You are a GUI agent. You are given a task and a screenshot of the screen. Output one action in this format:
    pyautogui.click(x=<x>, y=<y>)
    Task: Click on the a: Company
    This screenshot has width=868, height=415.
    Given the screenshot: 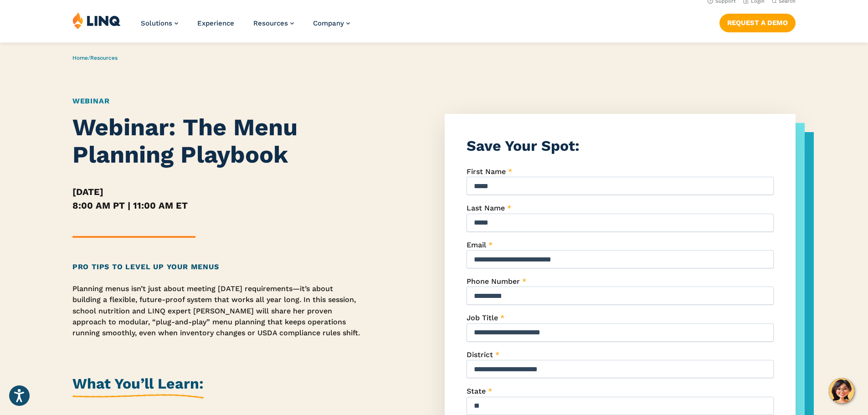 What is the action you would take?
    pyautogui.click(x=331, y=23)
    